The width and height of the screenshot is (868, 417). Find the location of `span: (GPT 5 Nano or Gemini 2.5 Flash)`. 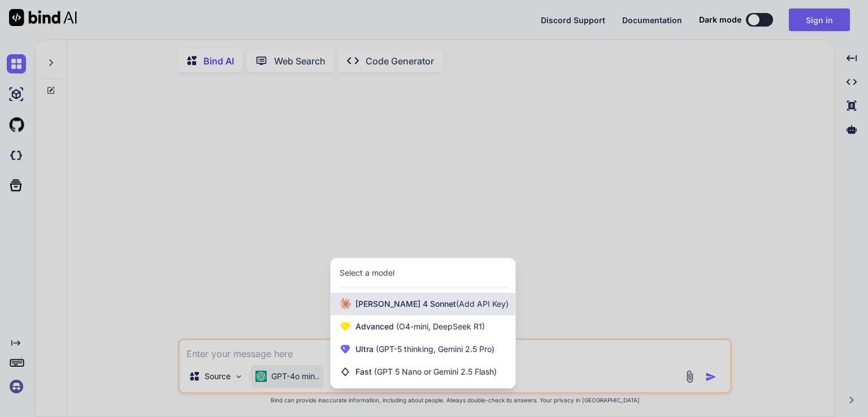

span: (GPT 5 Nano or Gemini 2.5 Flash) is located at coordinates (435, 371).